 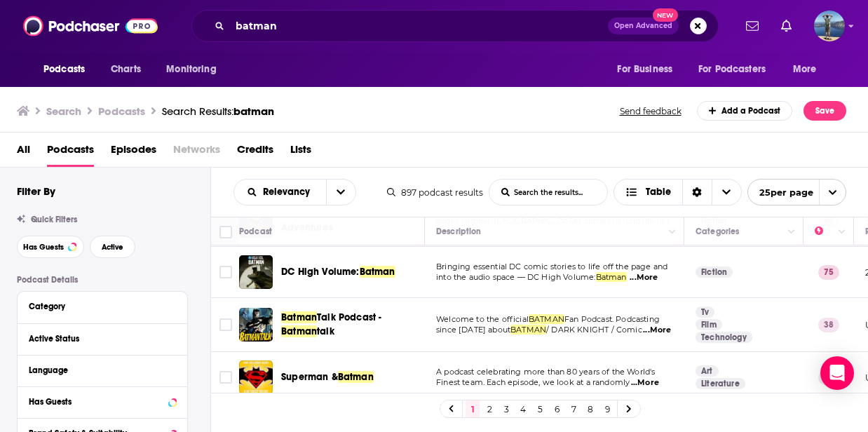 What do you see at coordinates (126, 69) in the screenshot?
I see `a: Charts` at bounding box center [126, 69].